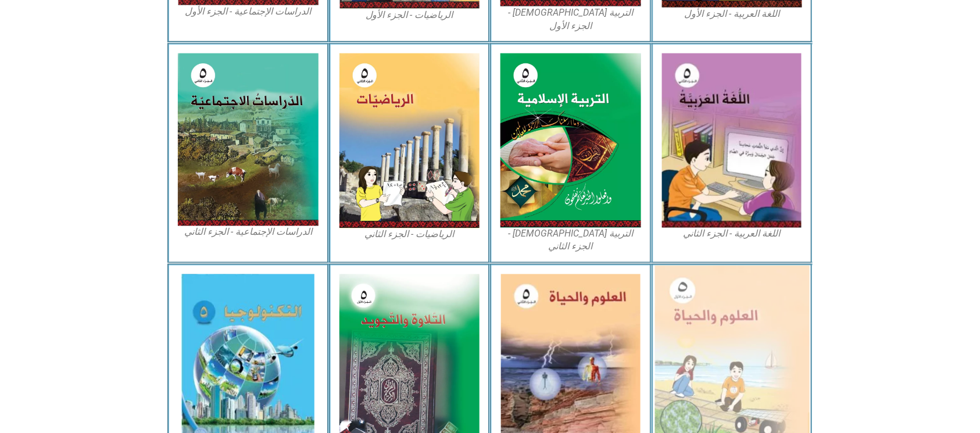 This screenshot has width=980, height=433. I want to click on figcaption: اللغة العربية - الجزء الأول​, so click(733, 14).